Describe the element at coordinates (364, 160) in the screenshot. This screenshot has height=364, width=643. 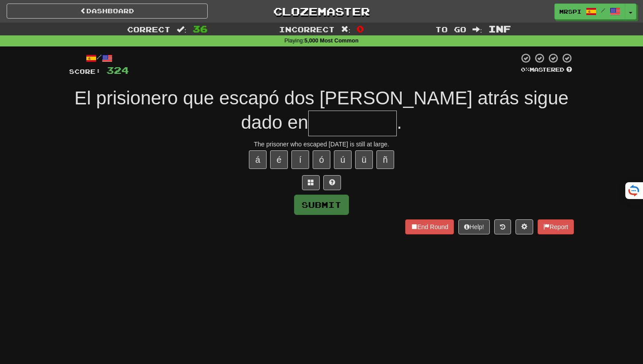
I see `button: ü` at that location.